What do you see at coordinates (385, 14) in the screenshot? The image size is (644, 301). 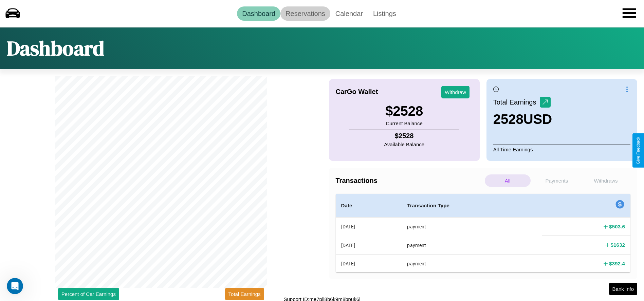 I see `a: Listings` at bounding box center [385, 14].